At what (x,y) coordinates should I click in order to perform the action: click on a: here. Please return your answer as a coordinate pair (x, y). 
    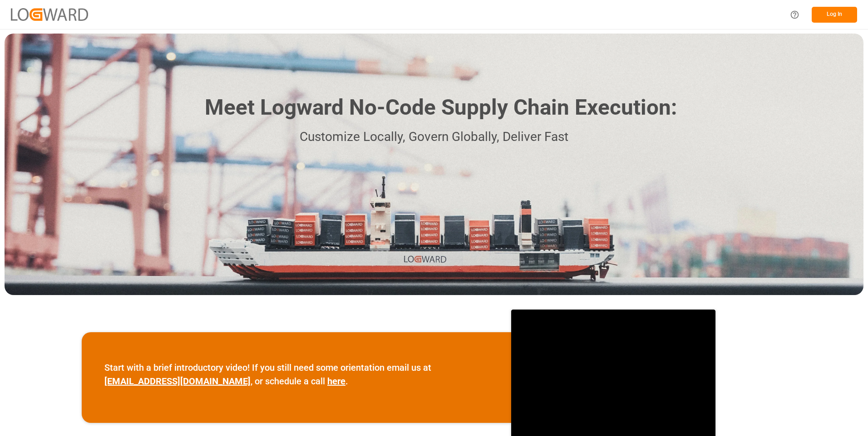
    Looking at the image, I should click on (337, 382).